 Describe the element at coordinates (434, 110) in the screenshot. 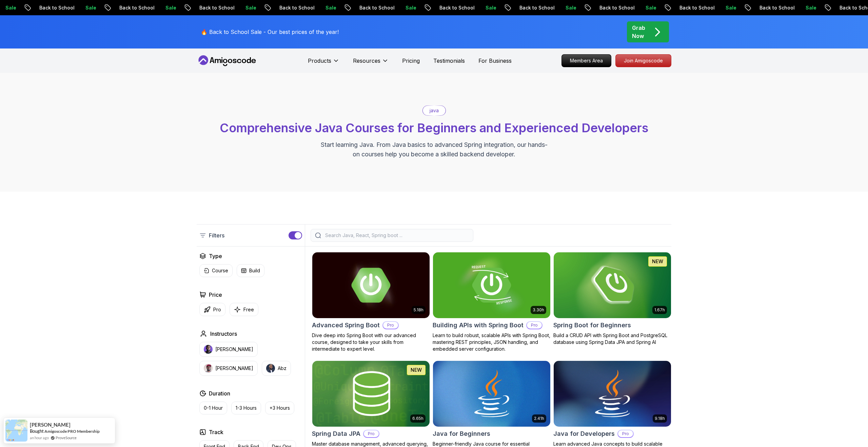

I see `p: java` at that location.